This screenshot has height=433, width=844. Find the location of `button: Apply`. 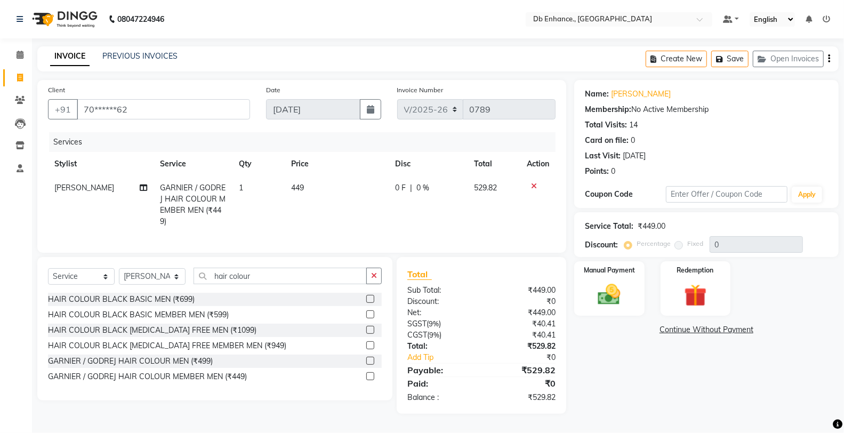

button: Apply is located at coordinates (807, 195).